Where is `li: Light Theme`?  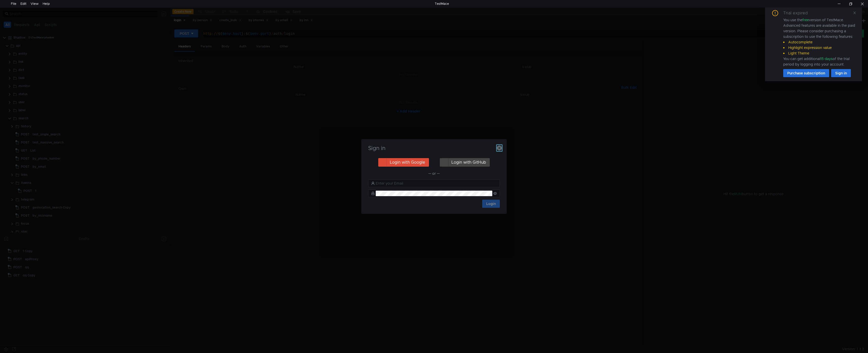 li: Light Theme is located at coordinates (820, 53).